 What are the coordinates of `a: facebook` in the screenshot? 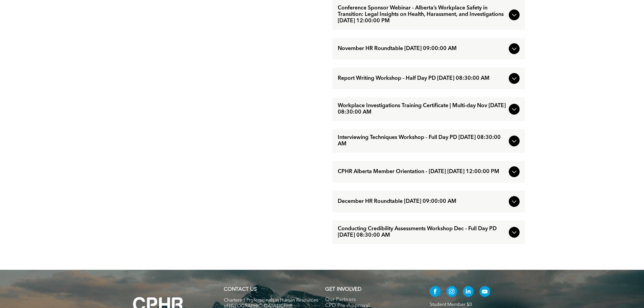 It's located at (435, 292).